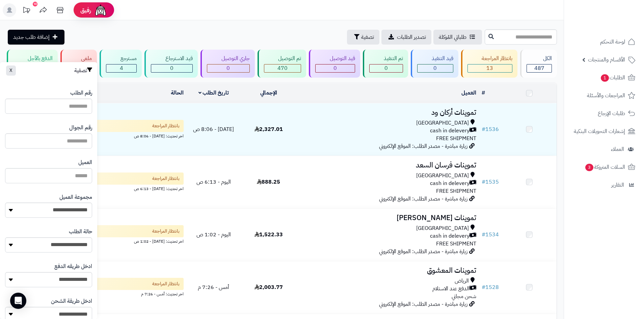  What do you see at coordinates (613, 78) in the screenshot?
I see `span: الطلبات` at bounding box center [613, 78].